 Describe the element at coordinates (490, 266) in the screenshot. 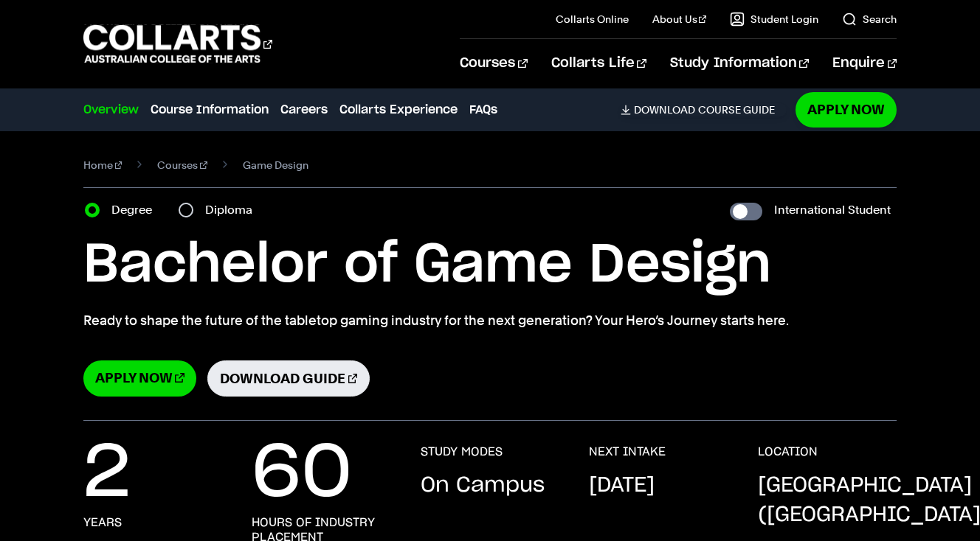

I see `h1: Bachelor of Game Design` at that location.